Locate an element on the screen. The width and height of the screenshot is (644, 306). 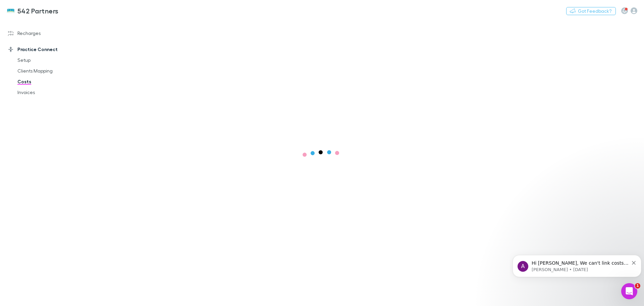
button: Got Feedback? is located at coordinates (591, 11).